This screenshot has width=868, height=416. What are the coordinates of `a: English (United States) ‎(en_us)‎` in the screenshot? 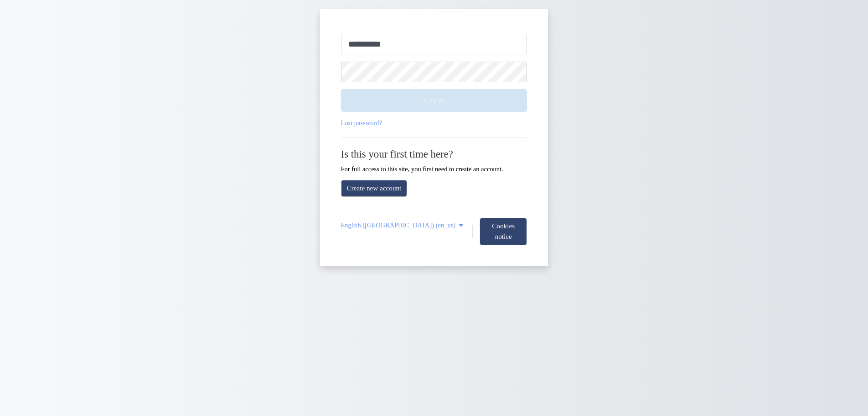 It's located at (403, 225).